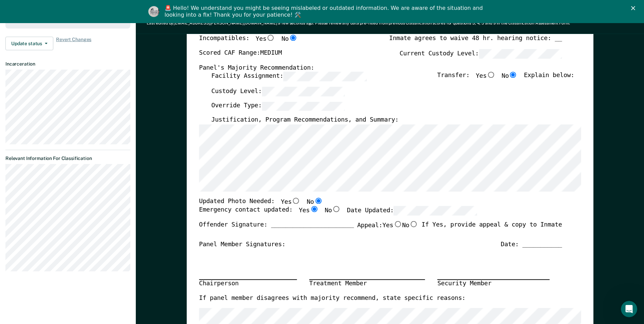  I want to click on div: Inmate agrees to waive 48 hr. hearing notice: __, so click(475, 42).